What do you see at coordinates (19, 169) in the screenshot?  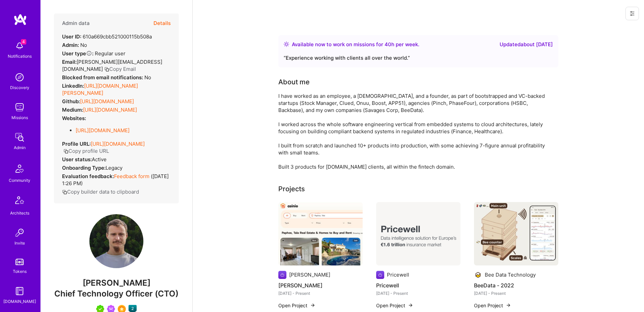 I see `img: Community` at bounding box center [19, 169].